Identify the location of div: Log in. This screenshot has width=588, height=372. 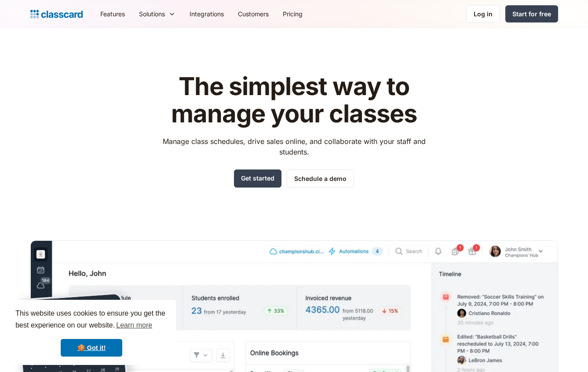
(483, 13).